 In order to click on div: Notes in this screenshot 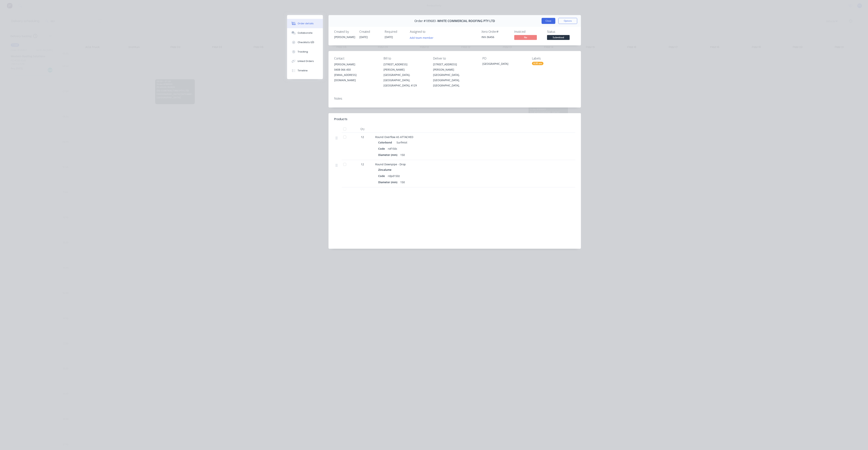, I will do `click(455, 98)`.